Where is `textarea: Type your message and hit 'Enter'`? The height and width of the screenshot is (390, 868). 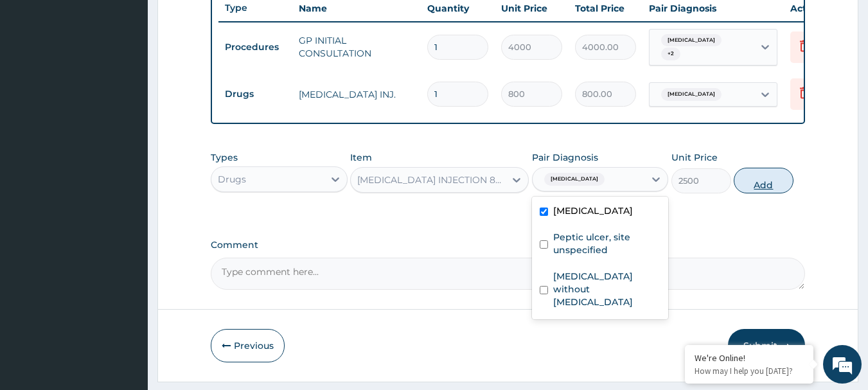
textarea: Type your message and hit 'Enter' is located at coordinates (125, 279).